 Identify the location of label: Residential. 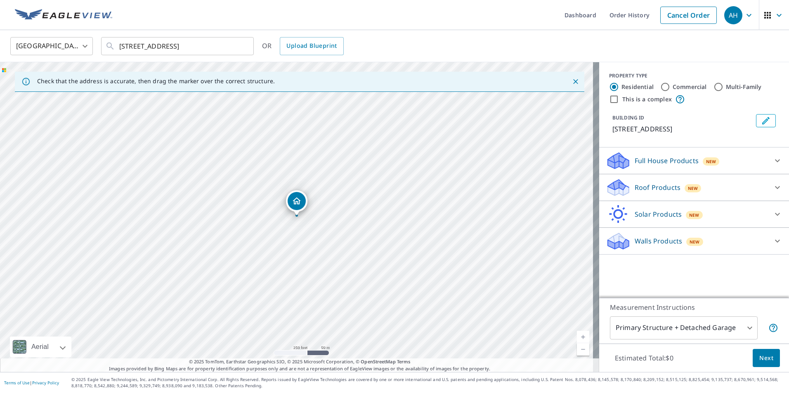
(637, 87).